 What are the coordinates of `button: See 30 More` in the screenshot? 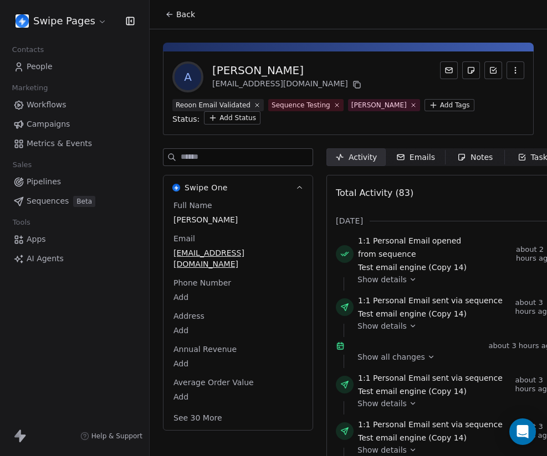 It's located at (198, 418).